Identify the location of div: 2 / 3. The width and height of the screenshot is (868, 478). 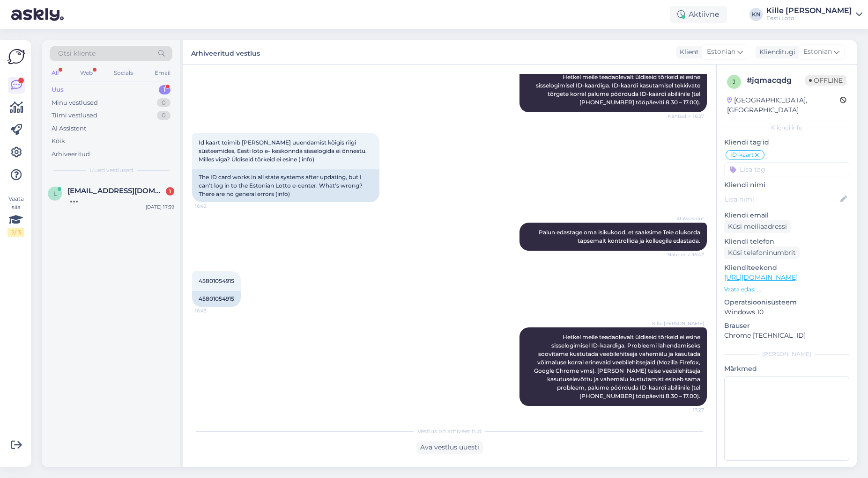
(16, 232).